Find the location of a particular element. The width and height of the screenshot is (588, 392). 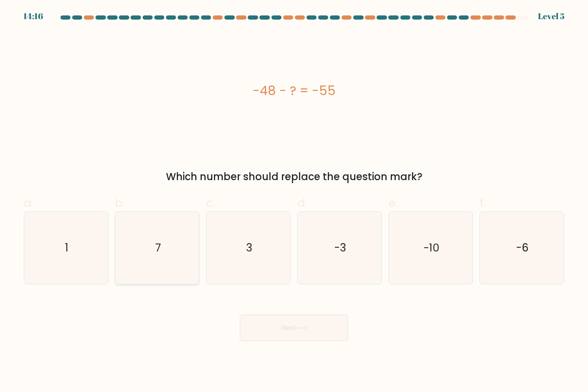

span: c. is located at coordinates (211, 202).